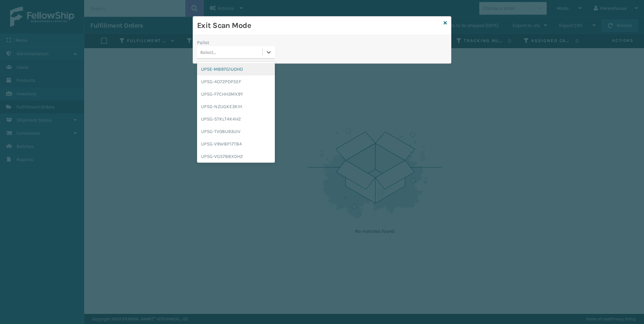 The width and height of the screenshot is (644, 324). What do you see at coordinates (203, 42) in the screenshot?
I see `label: Pallet` at bounding box center [203, 42].